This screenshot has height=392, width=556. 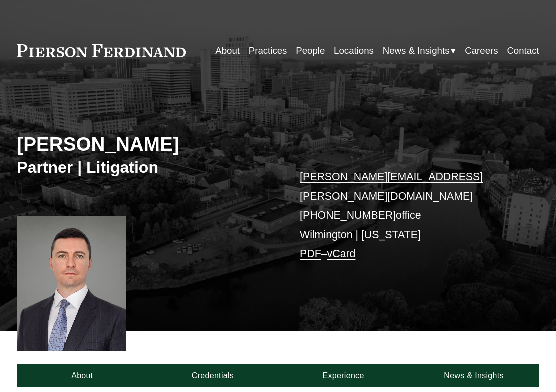 What do you see at coordinates (353, 51) in the screenshot?
I see `a: Locations` at bounding box center [353, 51].